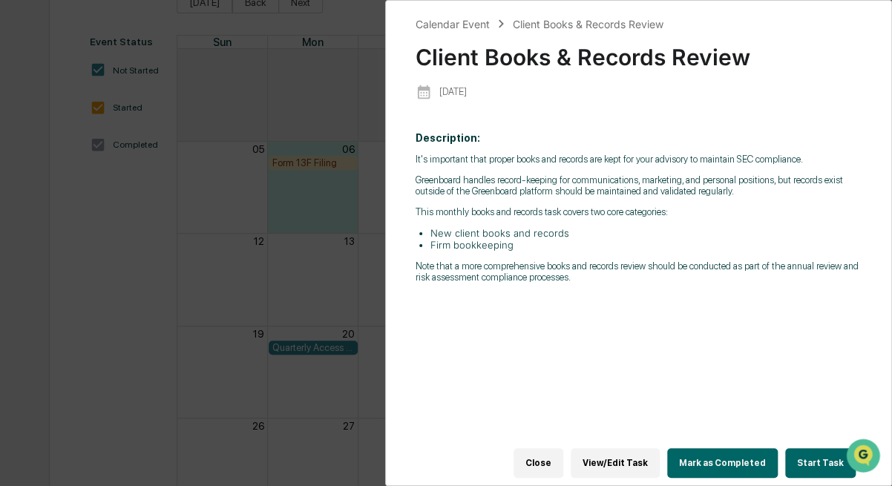 The width and height of the screenshot is (892, 486). I want to click on div: We're available if you need us!, so click(119, 134).